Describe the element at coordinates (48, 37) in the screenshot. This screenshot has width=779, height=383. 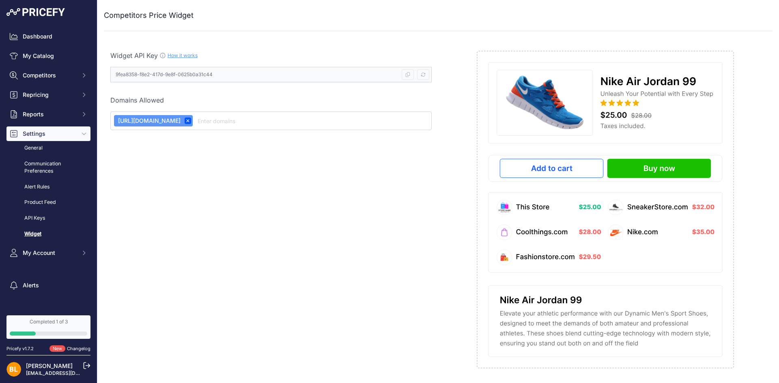
I see `a: Dashboard` at that location.